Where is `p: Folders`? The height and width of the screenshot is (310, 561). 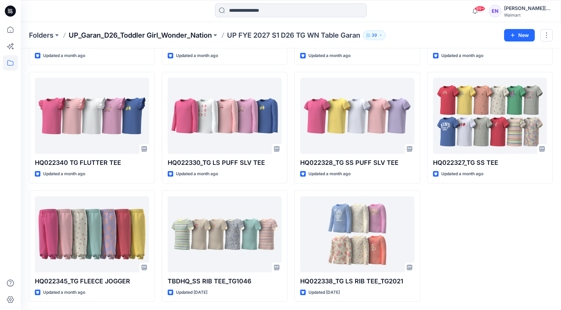
p: Folders is located at coordinates (41, 35).